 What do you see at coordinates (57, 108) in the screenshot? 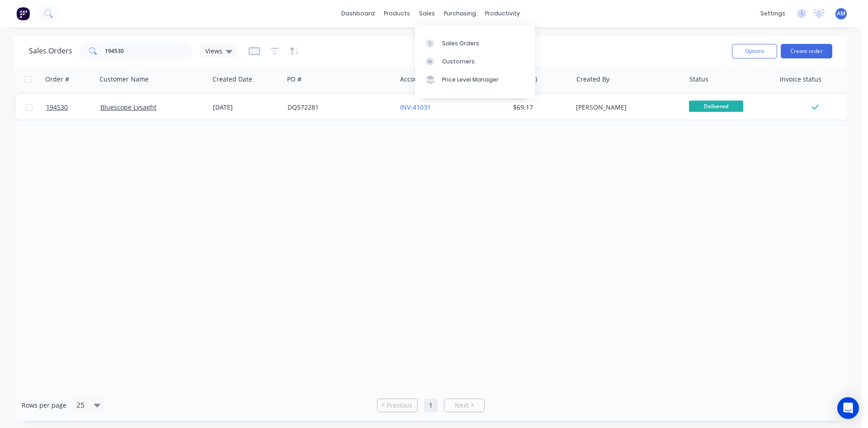
I see `span: 194530` at bounding box center [57, 108].